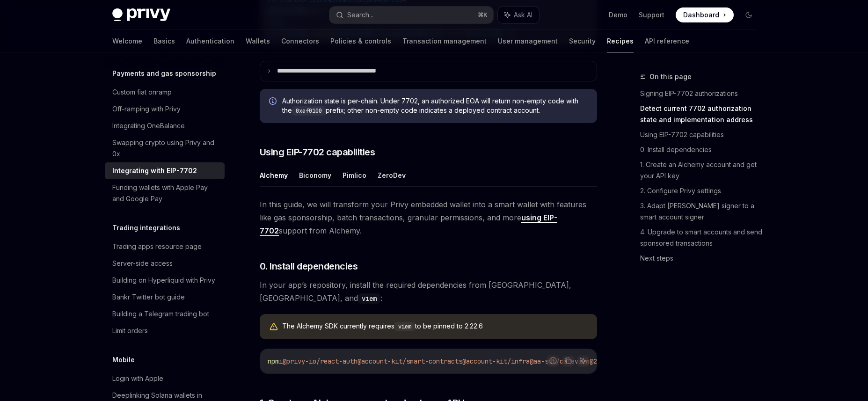 The width and height of the screenshot is (868, 401). Describe the element at coordinates (482, 15) in the screenshot. I see `span: ⌘ K` at that location.